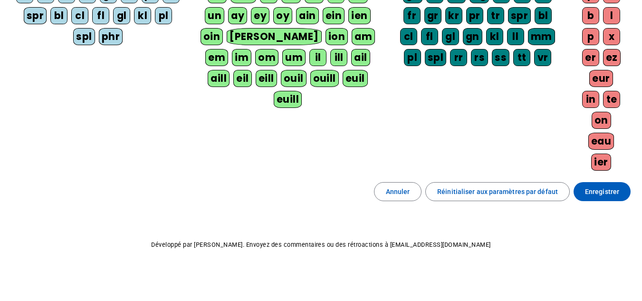 Image resolution: width=642 pixels, height=301 pixels. I want to click on div: ouil, so click(294, 78).